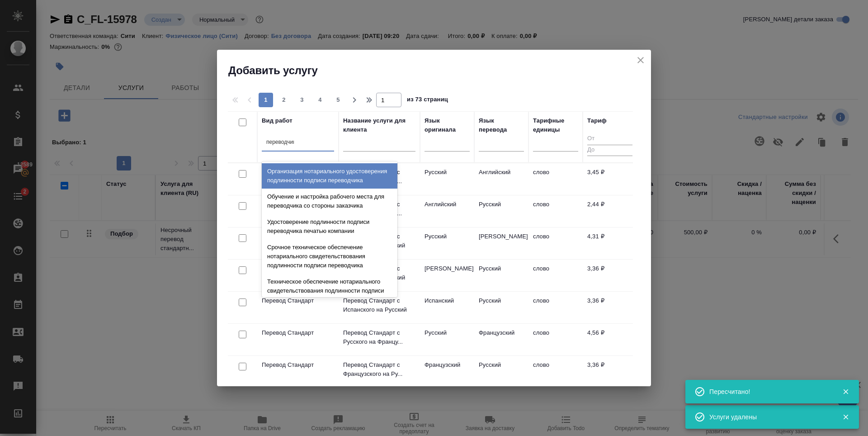  Describe the element at coordinates (769, 392) in the screenshot. I see `div: Пересчитано!` at that location.